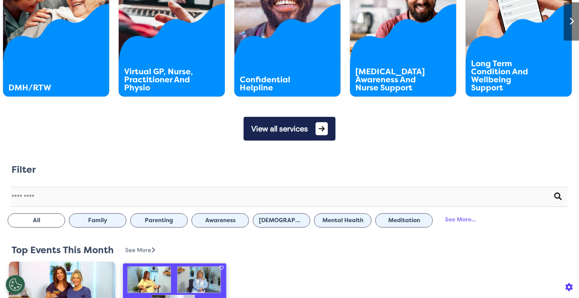 The height and width of the screenshot is (298, 579). I want to click on div: DMH/RTW, so click(46, 88).